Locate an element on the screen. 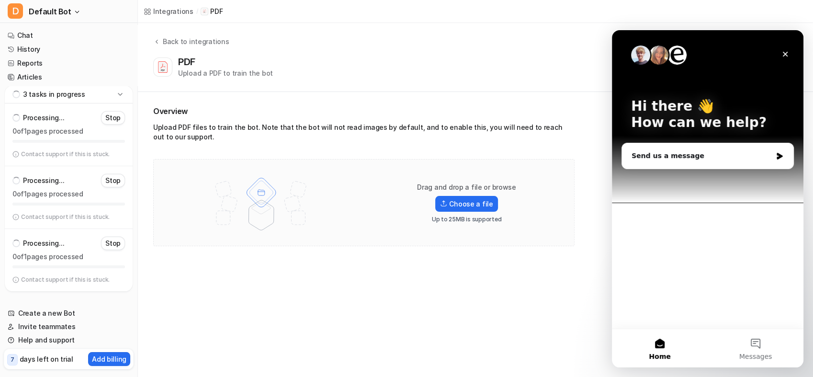 This screenshot has height=377, width=813. div: Integrations is located at coordinates (173, 11).